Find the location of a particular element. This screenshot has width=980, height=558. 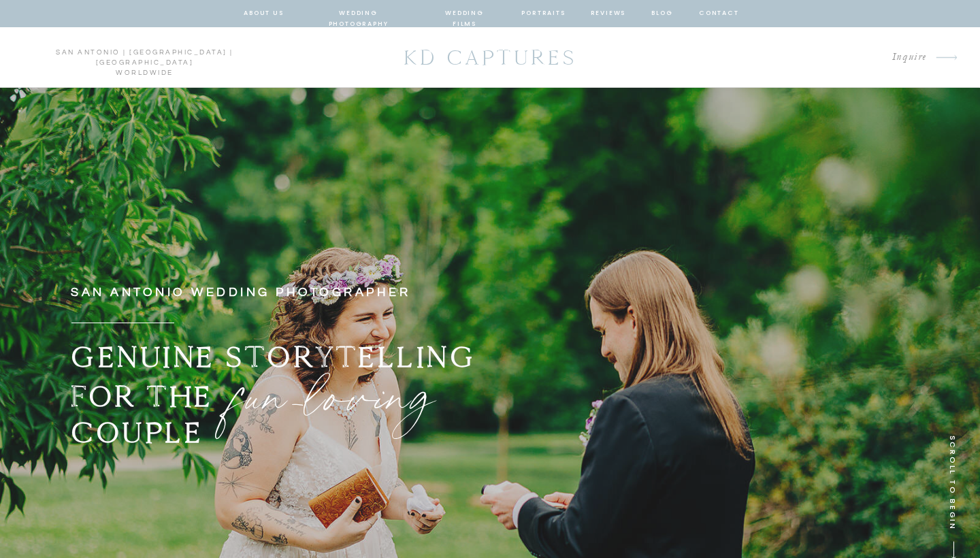

nav: blog is located at coordinates (662, 14).